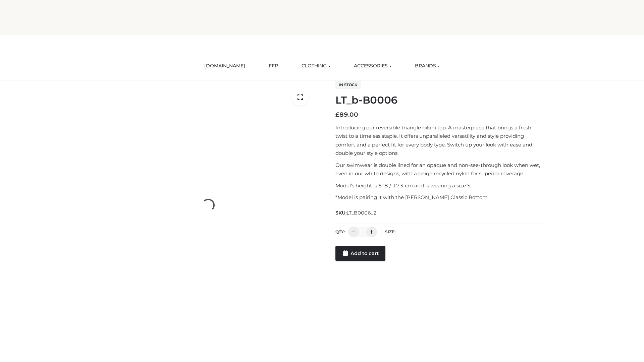 This screenshot has height=362, width=644. Describe the element at coordinates (273, 66) in the screenshot. I see `a: FFP` at that location.